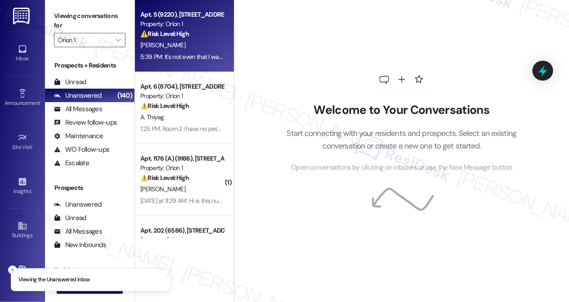  I want to click on p: Start connecting with your residents and prospects. Select an existing conversation or create a n..., so click(402, 140).